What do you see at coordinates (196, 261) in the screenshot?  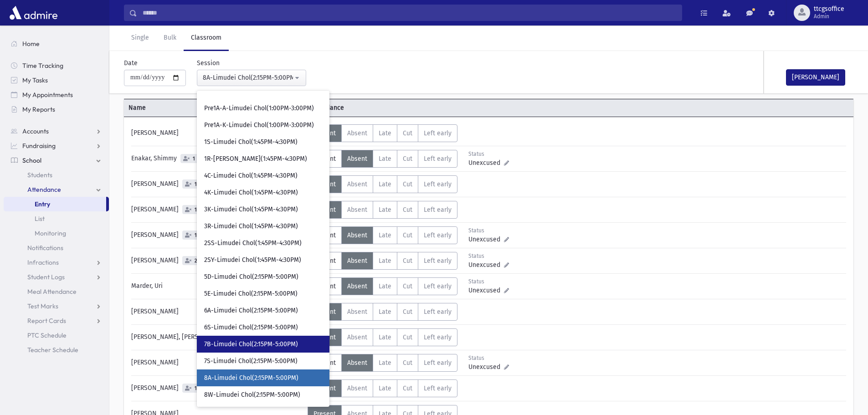 I see `span: 2` at bounding box center [196, 261].